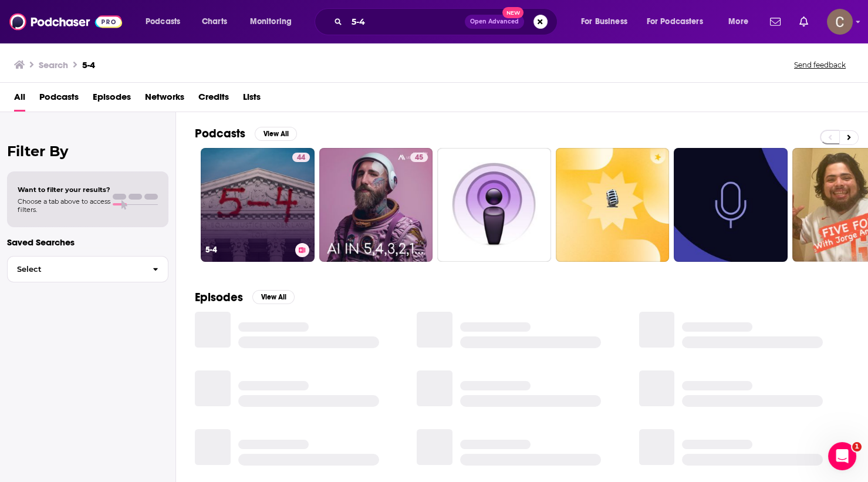 The width and height of the screenshot is (868, 482). Describe the element at coordinates (494, 22) in the screenshot. I see `span: Open Advanced` at that location.